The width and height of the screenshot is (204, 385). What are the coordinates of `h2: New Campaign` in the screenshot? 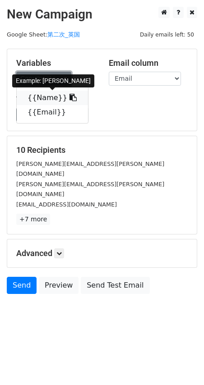 It's located at (102, 14).